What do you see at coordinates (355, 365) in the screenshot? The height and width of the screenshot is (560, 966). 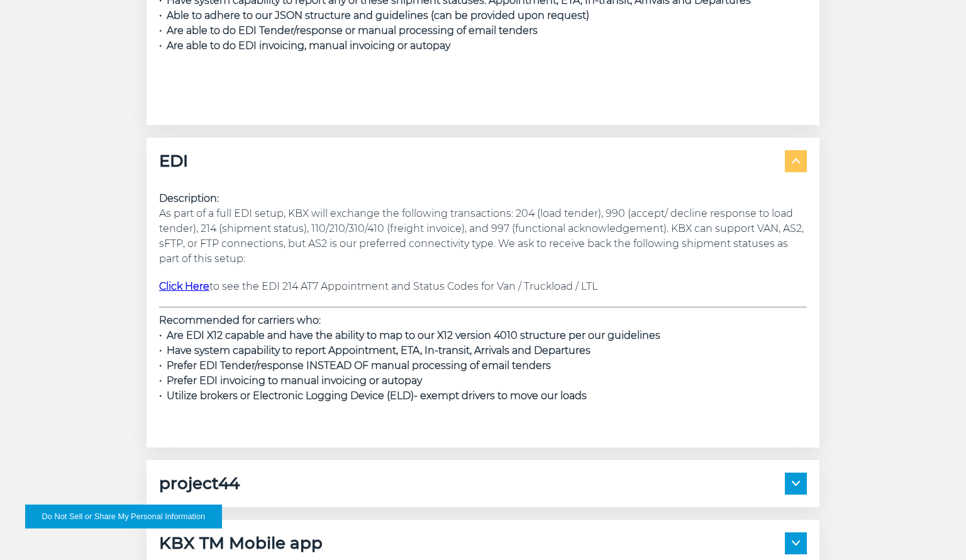 I see `span: • Prefer EDI Tender/response INSTEAD OF manual processing of email tenders` at bounding box center [355, 365].